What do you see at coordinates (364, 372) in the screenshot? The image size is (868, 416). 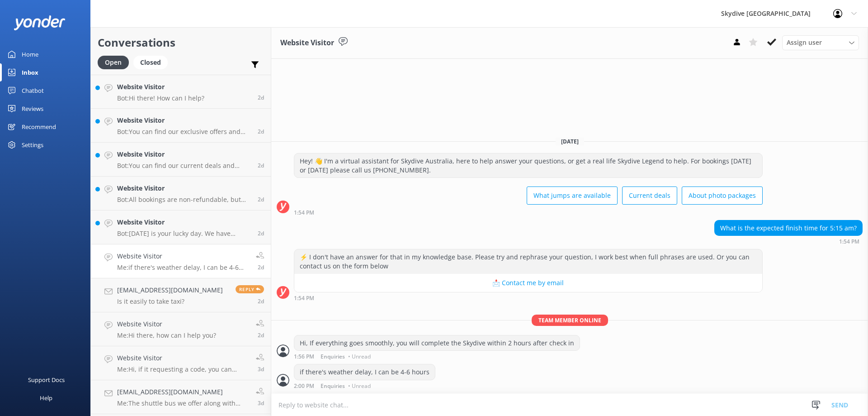 I see `div: if there's weather delay, I can be 4-6 hours` at bounding box center [364, 372].